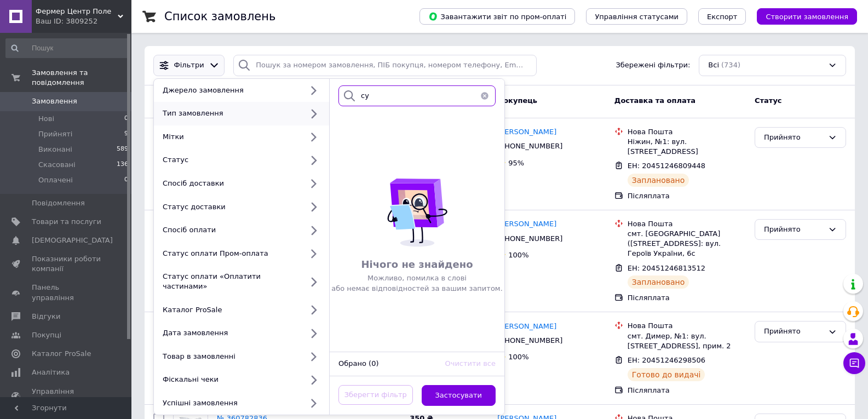 The image size is (868, 419). What do you see at coordinates (230, 137) in the screenshot?
I see `div: Мітки` at bounding box center [230, 137].